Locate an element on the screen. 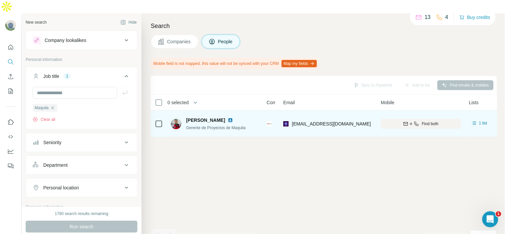 Image resolution: width=505 pixels, height=234 pixels. button: Use Surfe on LinkedIn is located at coordinates (11, 122).